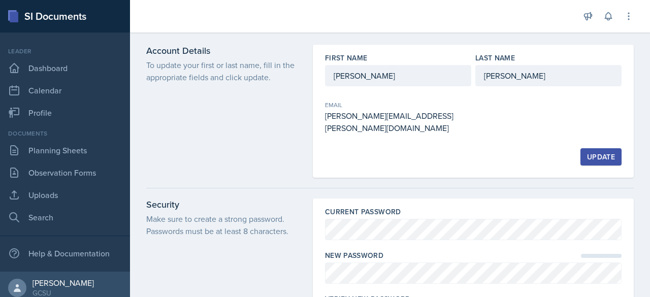 The width and height of the screenshot is (650, 297). What do you see at coordinates (398, 76) in the screenshot?
I see `input: Enter first name` at bounding box center [398, 76].